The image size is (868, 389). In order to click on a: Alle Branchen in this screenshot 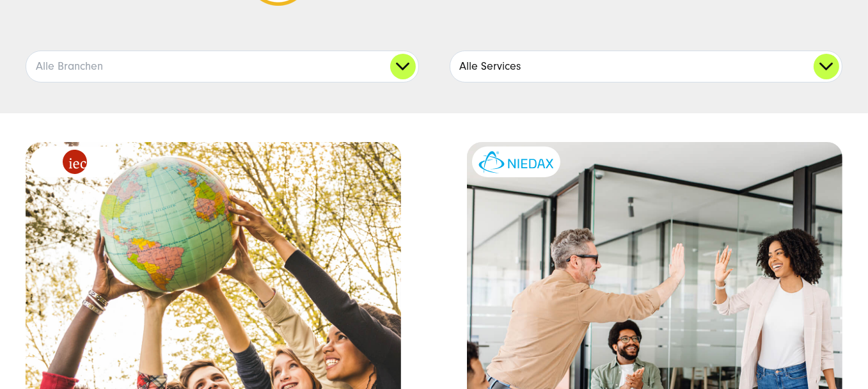, I will do `click(222, 66)`.